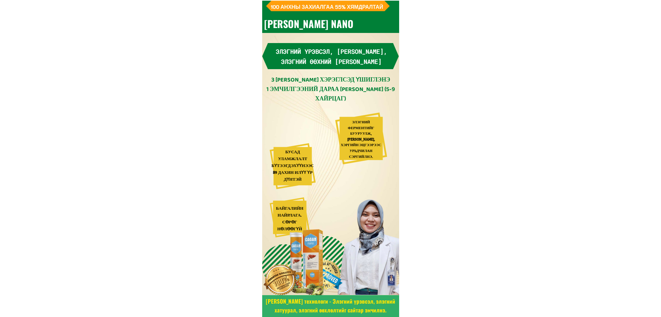  What do you see at coordinates (290, 219) in the screenshot?
I see `div: БАЙГАЛИЙН НАЙРЛАГА. СӨРӨГ НӨЛӨӨГҮЙ` at bounding box center [290, 219].